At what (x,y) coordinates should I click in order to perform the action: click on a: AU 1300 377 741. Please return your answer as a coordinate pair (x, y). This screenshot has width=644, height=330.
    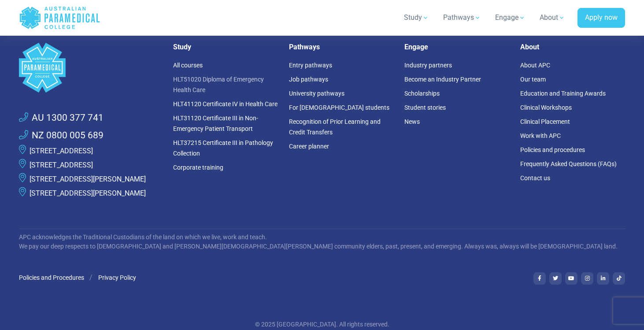
    Looking at the image, I should click on (61, 118).